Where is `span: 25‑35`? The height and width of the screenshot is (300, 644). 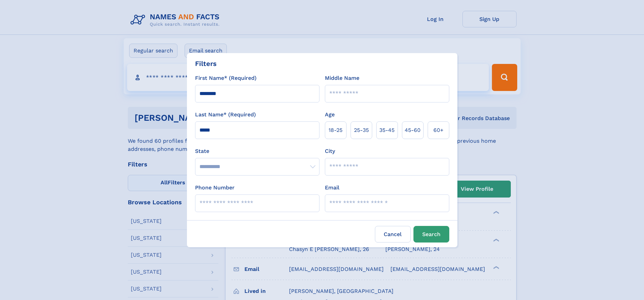 span: 25‑35 is located at coordinates (361, 130).